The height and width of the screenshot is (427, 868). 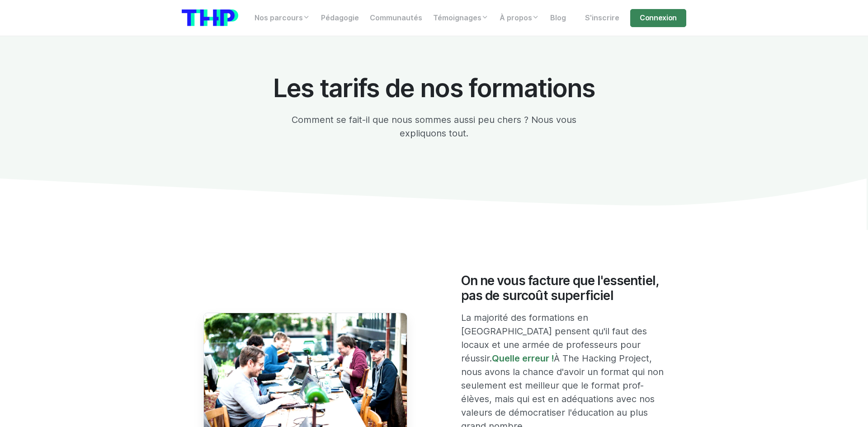 What do you see at coordinates (282, 18) in the screenshot?
I see `a: Nos parcours` at bounding box center [282, 18].